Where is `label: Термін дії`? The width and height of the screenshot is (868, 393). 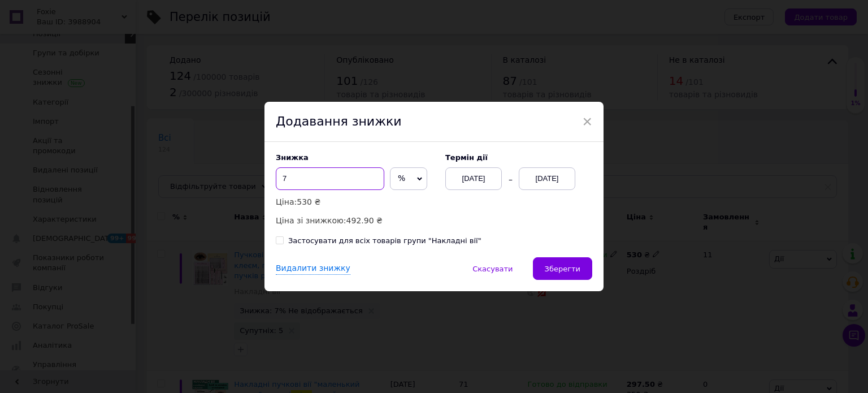
label: Термін дії is located at coordinates (519, 157).